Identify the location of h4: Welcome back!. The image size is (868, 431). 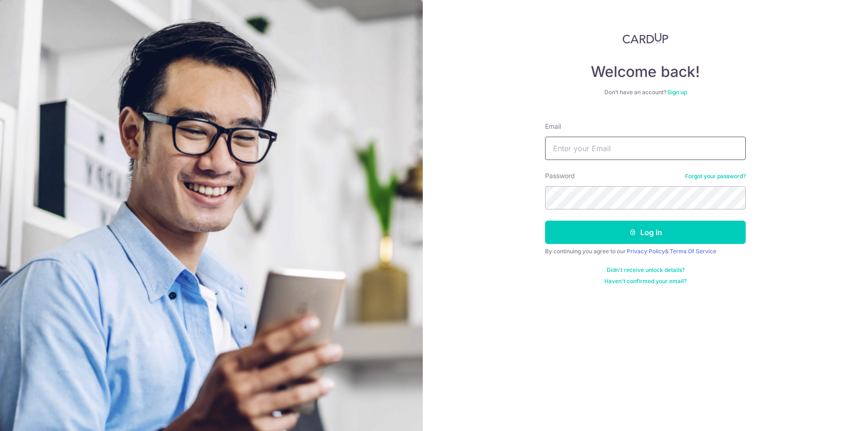
(646, 72).